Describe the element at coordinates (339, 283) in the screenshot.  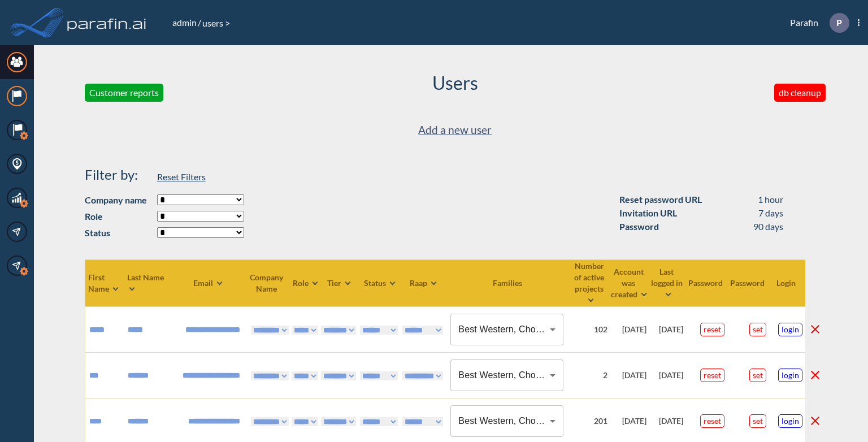
I see `th: Tier` at that location.